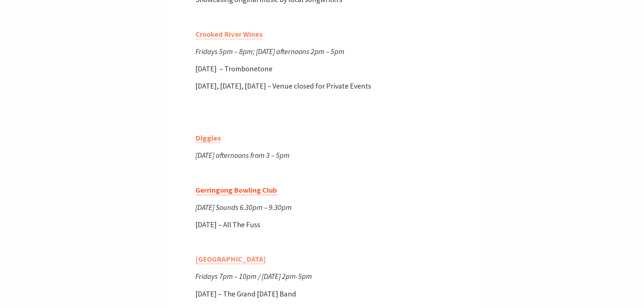 Image resolution: width=644 pixels, height=308 pixels. What do you see at coordinates (229, 34) in the screenshot?
I see `a: Crooked River Wines` at bounding box center [229, 34].